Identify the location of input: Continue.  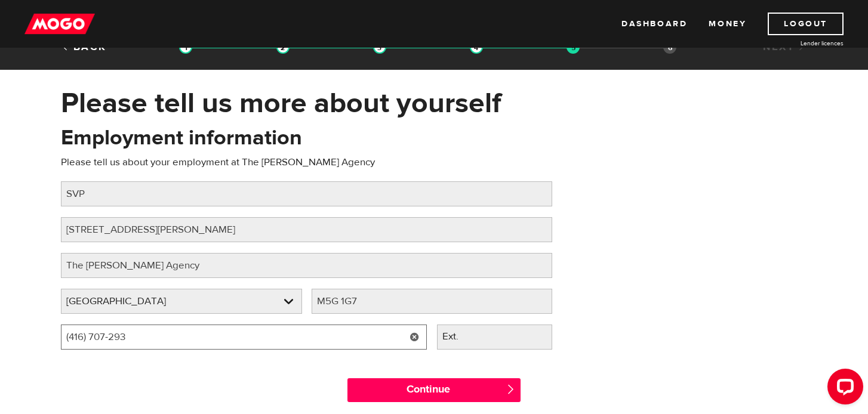
(434, 390).